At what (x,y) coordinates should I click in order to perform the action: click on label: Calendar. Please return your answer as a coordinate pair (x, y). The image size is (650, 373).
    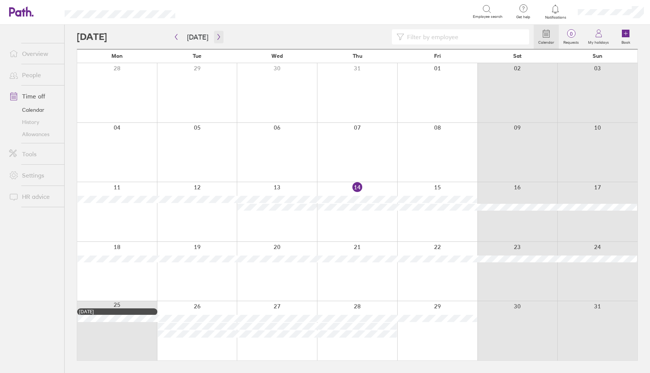
    Looking at the image, I should click on (547, 41).